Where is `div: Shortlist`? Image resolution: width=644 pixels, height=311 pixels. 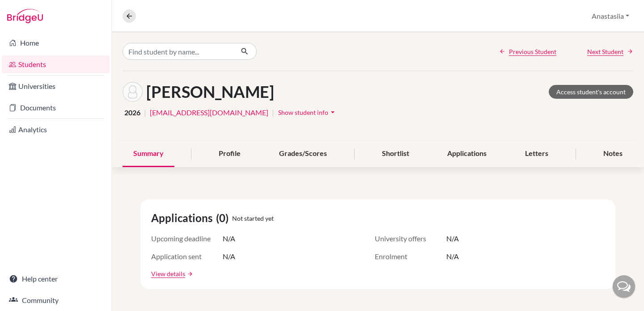 div: Shortlist is located at coordinates (395, 154).